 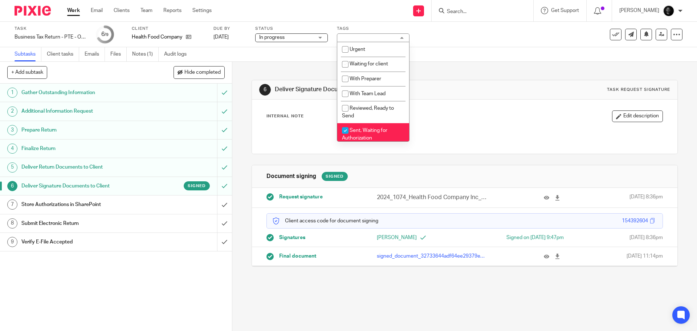 I want to click on h1: Document signing, so click(x=291, y=176).